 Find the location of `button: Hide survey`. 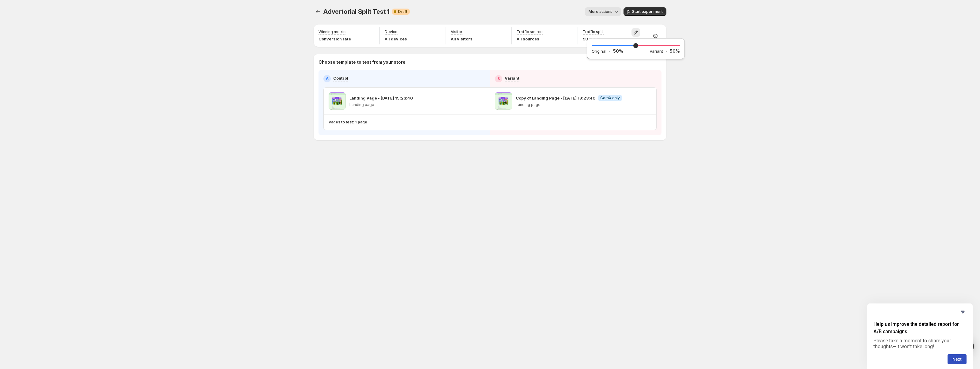

button: Hide survey is located at coordinates (963, 312).